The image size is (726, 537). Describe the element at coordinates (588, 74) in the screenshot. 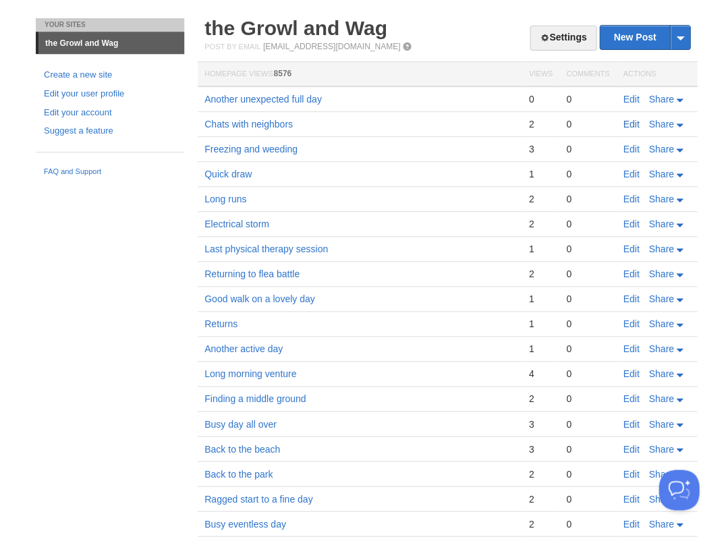

I see `th: Comments` at that location.